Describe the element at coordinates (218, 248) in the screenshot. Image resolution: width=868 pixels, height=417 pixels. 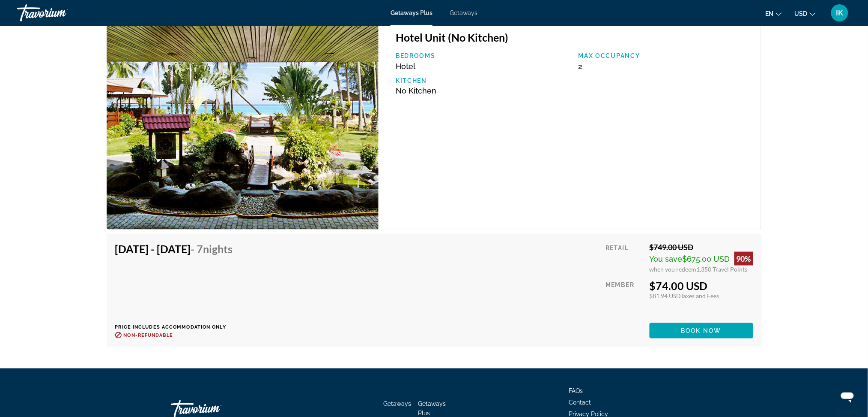
I see `span: Nights` at that location.